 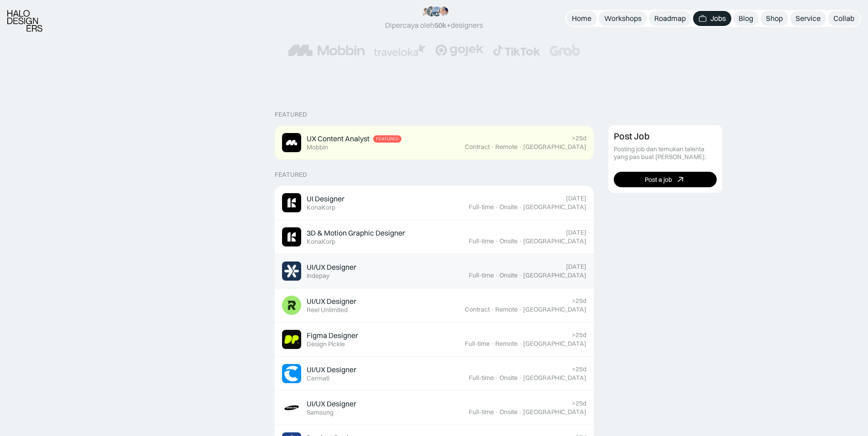 I want to click on div: Collab, so click(x=844, y=18).